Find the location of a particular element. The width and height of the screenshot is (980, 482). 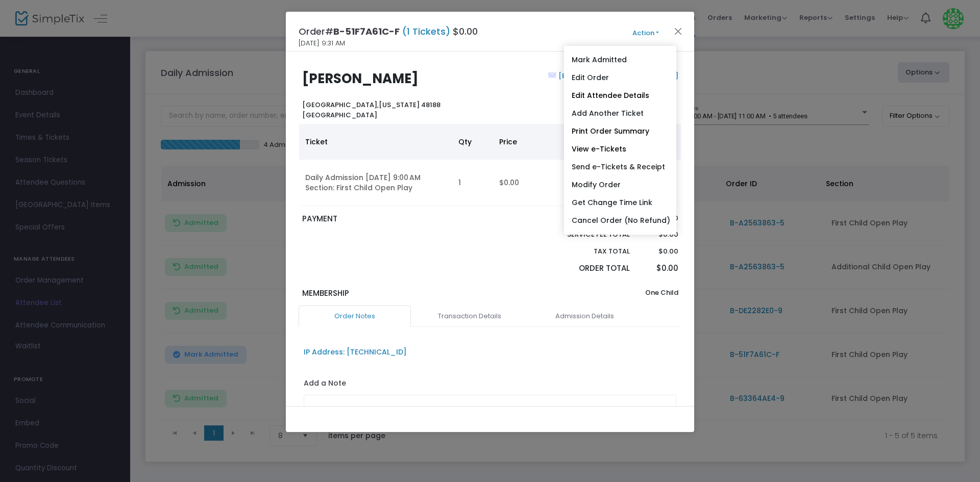

td: 1 is located at coordinates (473, 183).